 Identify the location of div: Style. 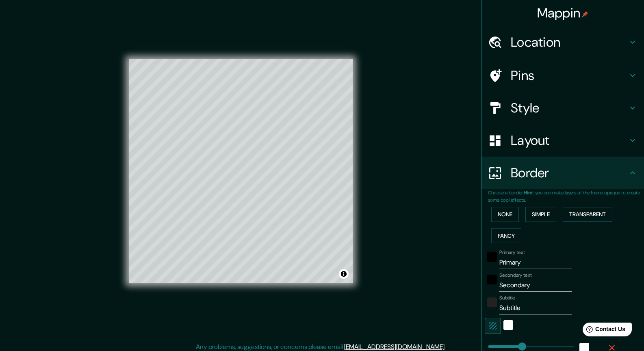
(562, 108).